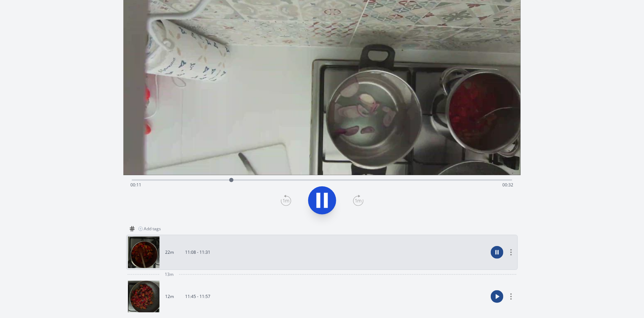 The image size is (644, 318). I want to click on span: 00:11, so click(136, 185).